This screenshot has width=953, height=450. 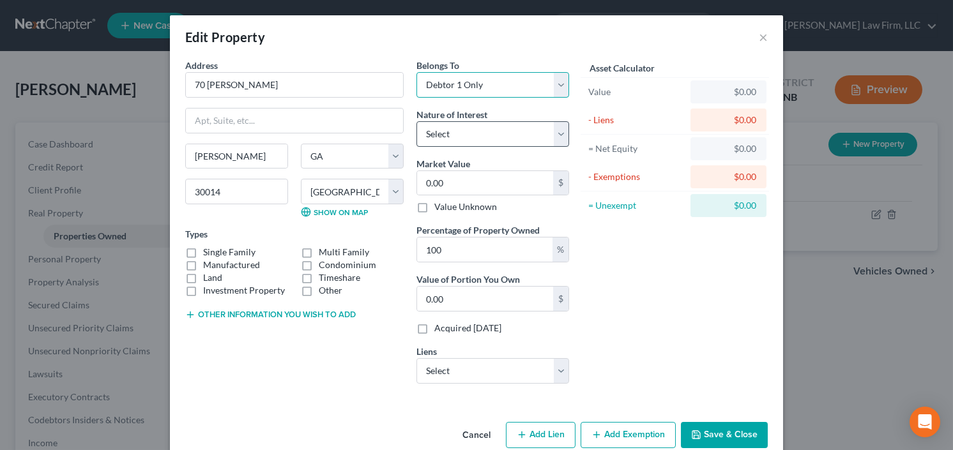 What do you see at coordinates (478, 230) in the screenshot?
I see `label: Percentage of Property Owned` at bounding box center [478, 230].